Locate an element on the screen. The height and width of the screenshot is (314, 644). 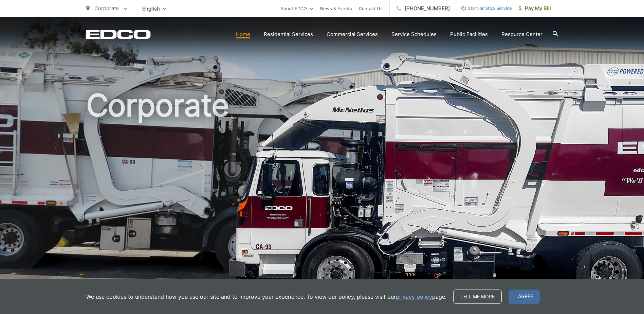
span: I agree is located at coordinates (524, 297).